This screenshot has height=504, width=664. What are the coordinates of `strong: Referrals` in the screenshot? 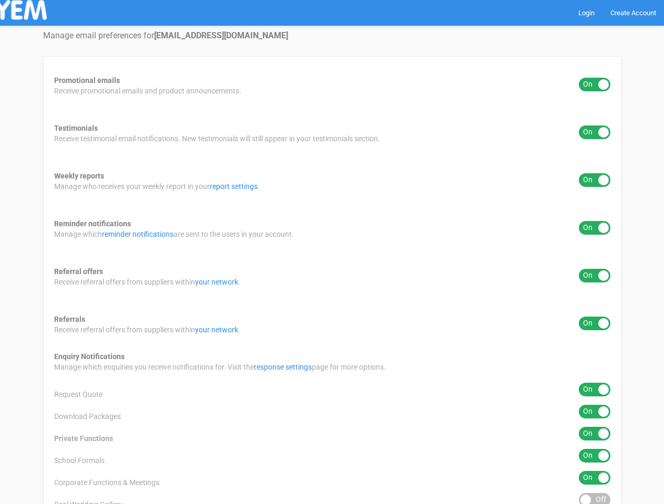 It's located at (69, 320).